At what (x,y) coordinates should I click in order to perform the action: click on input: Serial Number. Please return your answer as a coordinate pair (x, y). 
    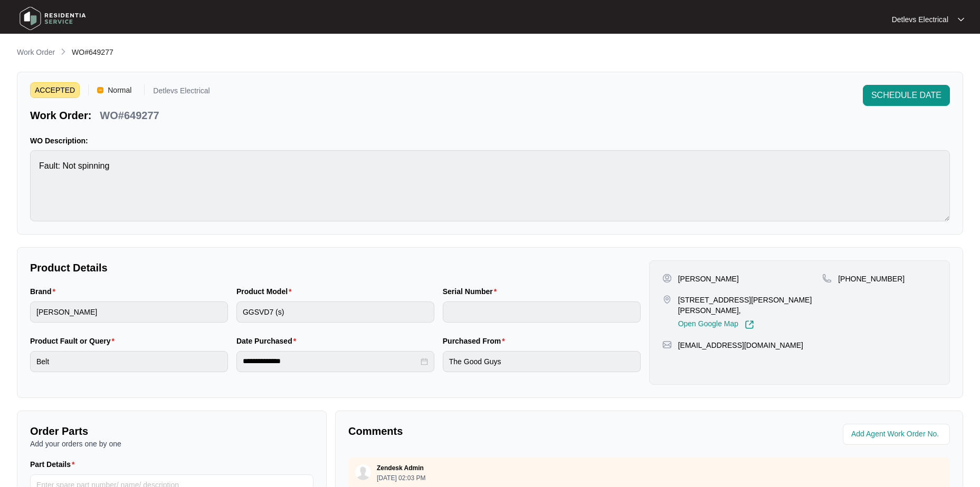
    Looking at the image, I should click on (541, 313).